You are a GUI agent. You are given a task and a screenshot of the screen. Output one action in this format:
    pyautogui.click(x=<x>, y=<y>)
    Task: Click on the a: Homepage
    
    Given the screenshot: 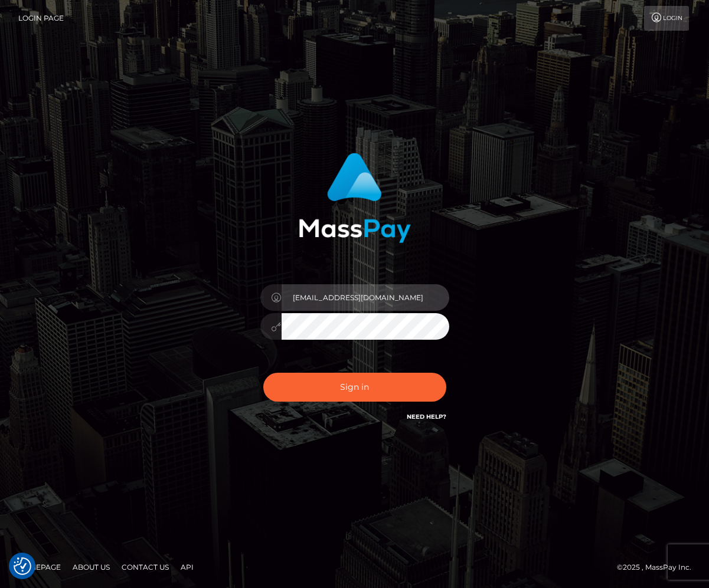 What is the action you would take?
    pyautogui.click(x=39, y=567)
    